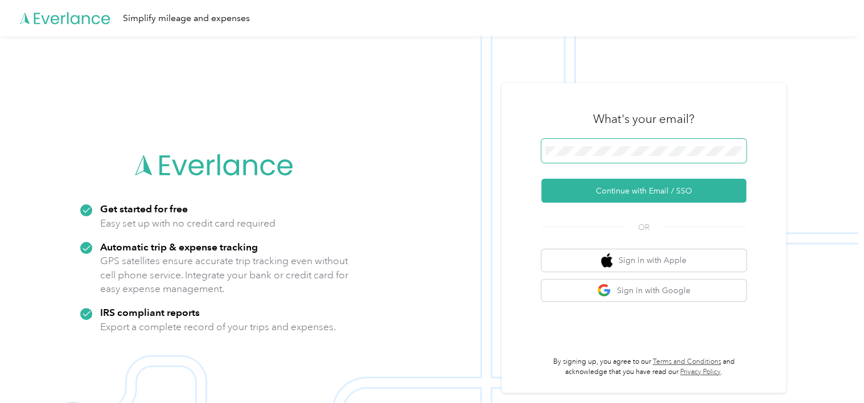 Image resolution: width=864 pixels, height=403 pixels. Describe the element at coordinates (644, 227) in the screenshot. I see `span: OR` at that location.